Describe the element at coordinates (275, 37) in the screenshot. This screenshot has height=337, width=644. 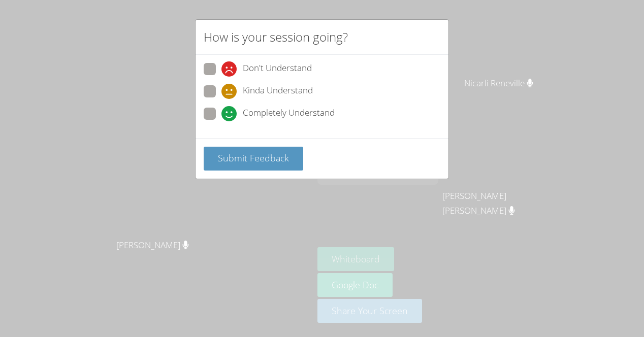
I see `h2: How is your session going?` at that location.